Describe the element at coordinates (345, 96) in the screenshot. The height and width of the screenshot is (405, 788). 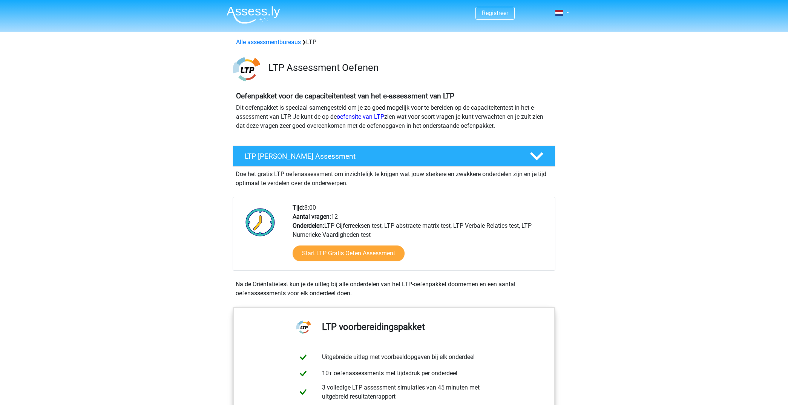
I see `b: Oefenpakket voor de capaciteitentest van het e-assessment van LTP` at that location.